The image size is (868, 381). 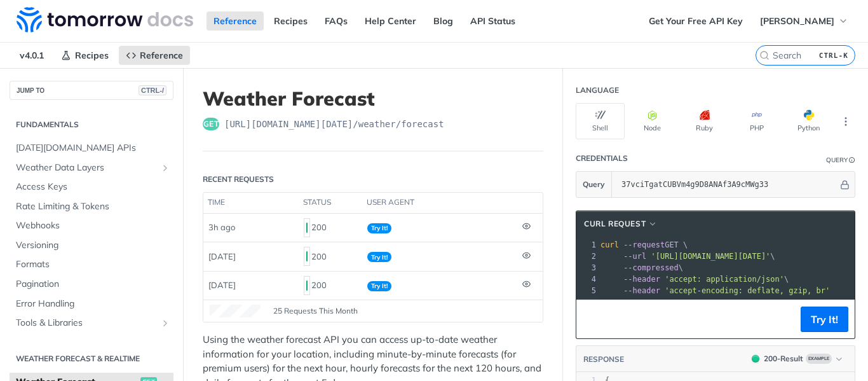 What do you see at coordinates (91, 225) in the screenshot?
I see `a: Webhooks` at bounding box center [91, 225].